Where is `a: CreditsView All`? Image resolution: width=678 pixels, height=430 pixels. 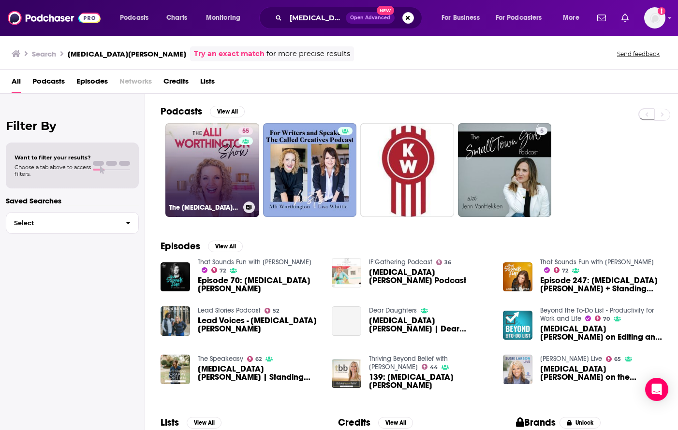
a: CreditsView All is located at coordinates (375, 423).